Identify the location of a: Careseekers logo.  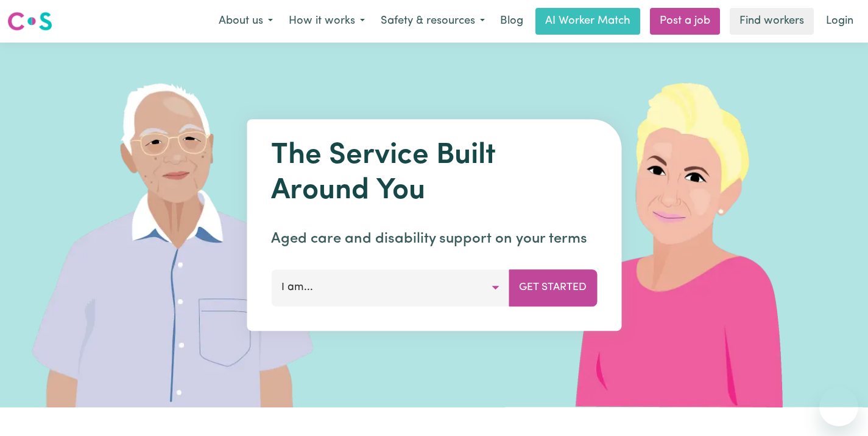
(30, 21).